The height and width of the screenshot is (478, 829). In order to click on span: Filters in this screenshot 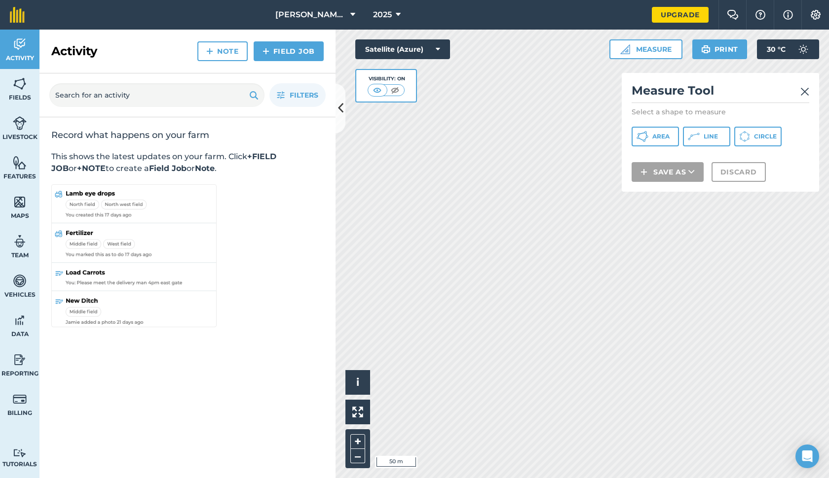, I will do `click(304, 95)`.